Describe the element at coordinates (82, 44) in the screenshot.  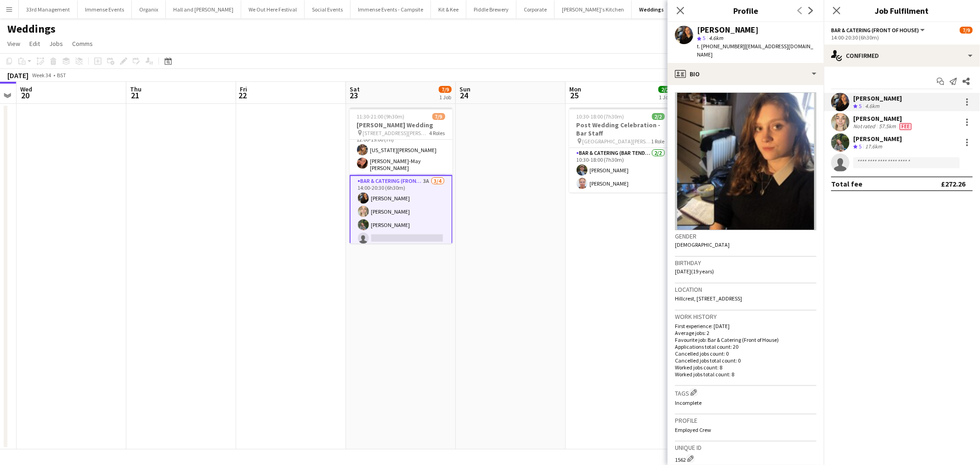
I see `span: Comms` at that location.